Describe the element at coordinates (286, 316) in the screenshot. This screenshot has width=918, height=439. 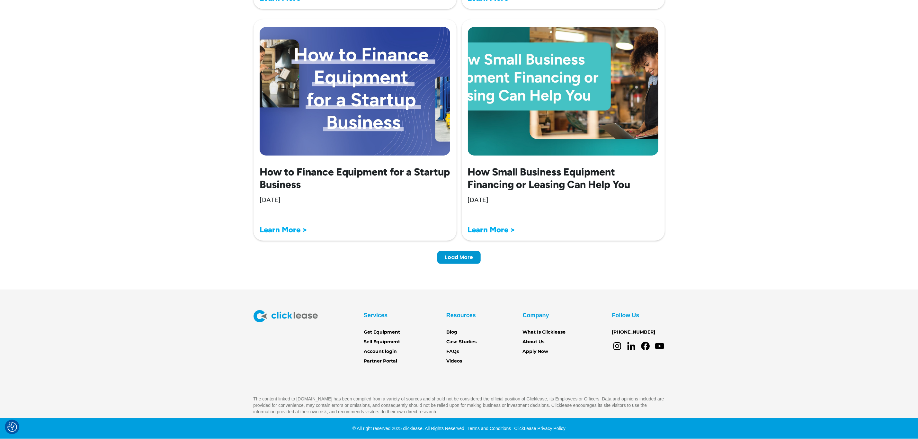
I see `img: Clicklease logo` at that location.